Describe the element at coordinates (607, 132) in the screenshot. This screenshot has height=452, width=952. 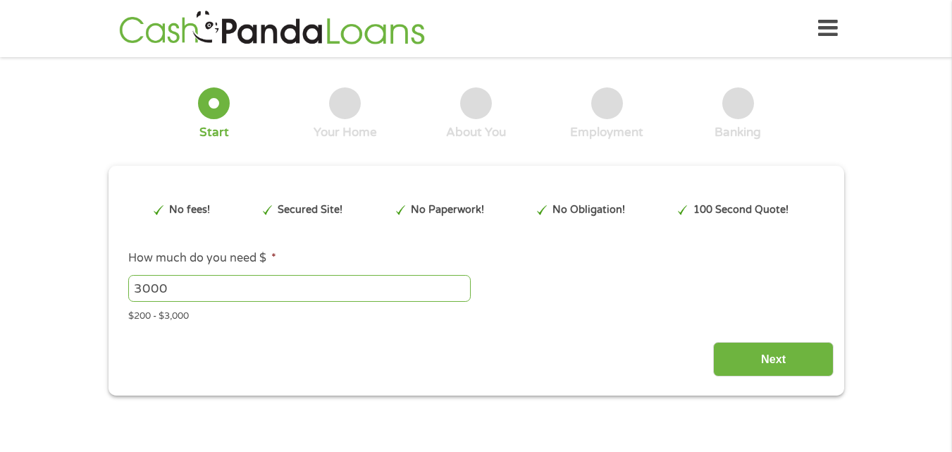
I see `div: Employment` at that location.